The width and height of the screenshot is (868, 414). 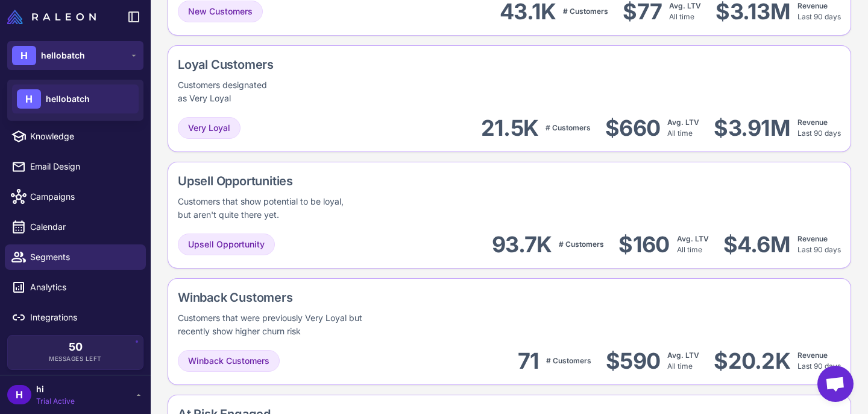 What do you see at coordinates (76, 167) in the screenshot?
I see `a: Email Design` at bounding box center [76, 167].